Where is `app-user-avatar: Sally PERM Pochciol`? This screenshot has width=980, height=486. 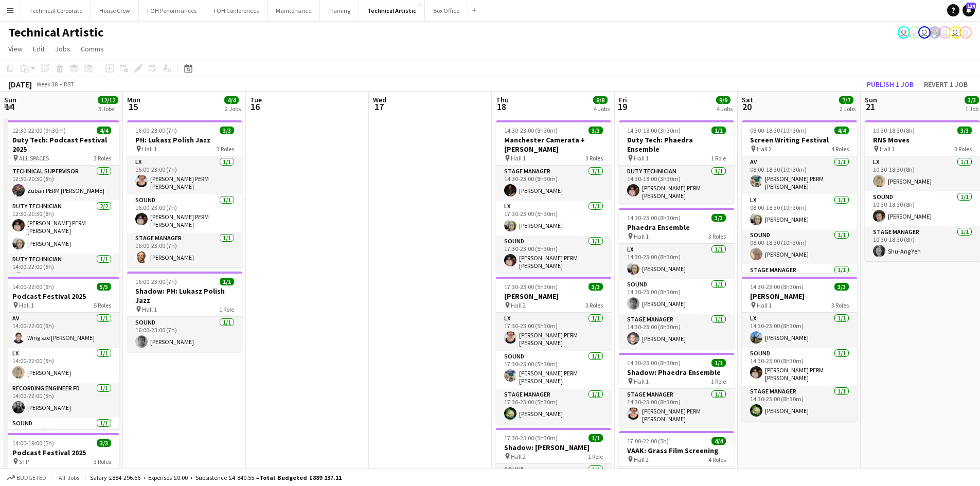
app-user-avatar: Sally PERM Pochciol is located at coordinates (904, 32).